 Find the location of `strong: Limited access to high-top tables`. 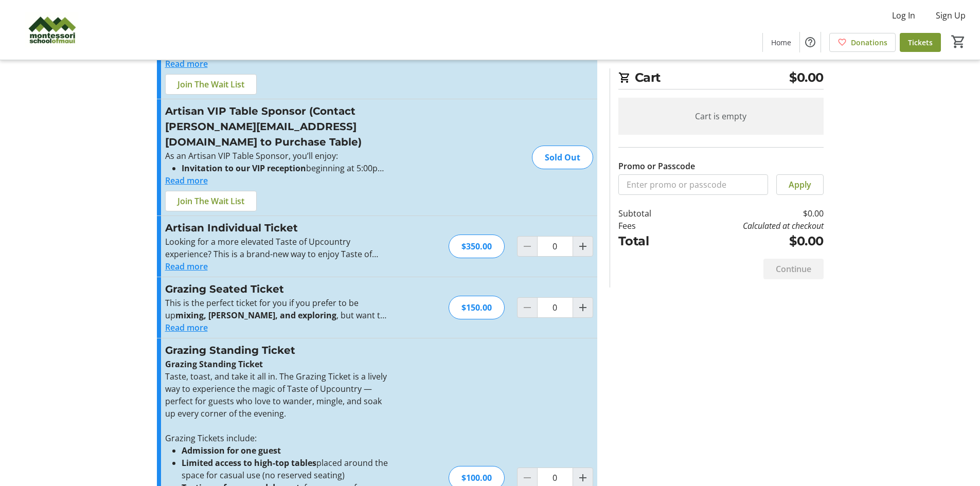

strong: Limited access to high-top tables is located at coordinates (249, 463).